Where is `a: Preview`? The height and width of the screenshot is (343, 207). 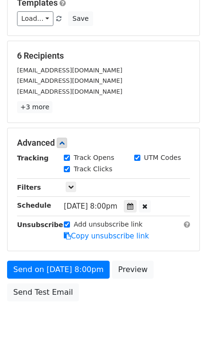 a: Preview is located at coordinates (133, 270).